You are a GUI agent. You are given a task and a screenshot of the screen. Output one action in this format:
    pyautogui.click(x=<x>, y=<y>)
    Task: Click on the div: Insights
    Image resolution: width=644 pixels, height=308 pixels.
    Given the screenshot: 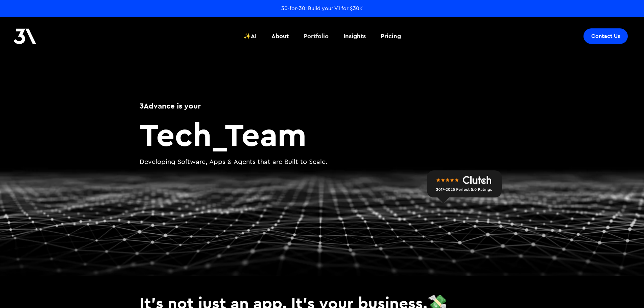 What is the action you would take?
    pyautogui.click(x=354, y=36)
    